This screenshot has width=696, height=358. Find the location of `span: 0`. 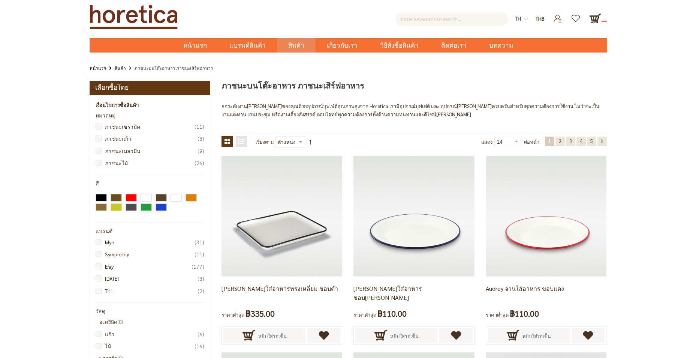

span: 0 is located at coordinates (120, 321).